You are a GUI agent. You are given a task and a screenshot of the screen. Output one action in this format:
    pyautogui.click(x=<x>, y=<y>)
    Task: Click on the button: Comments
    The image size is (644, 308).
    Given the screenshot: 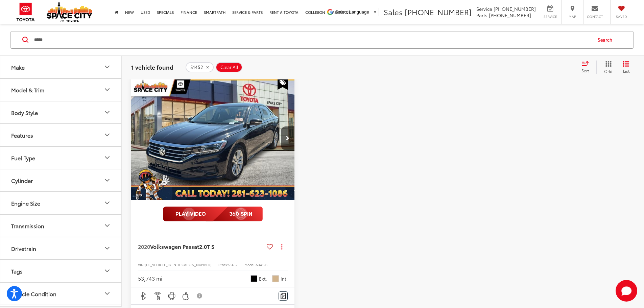 What is the action you would take?
    pyautogui.click(x=283, y=296)
    